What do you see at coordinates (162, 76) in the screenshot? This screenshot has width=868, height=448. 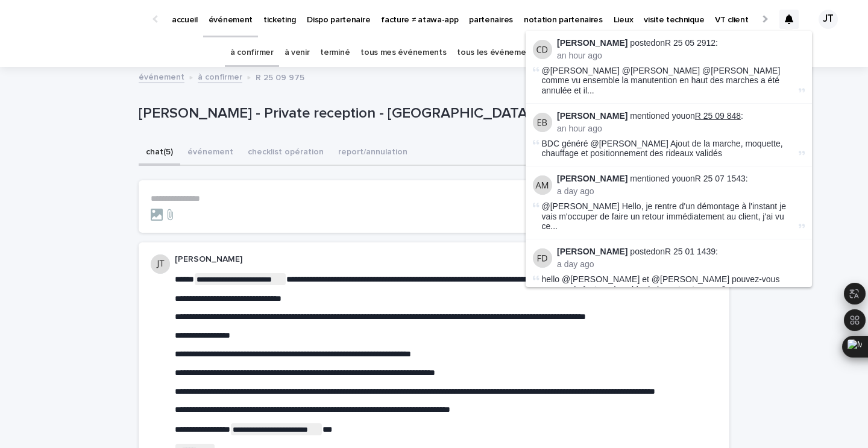 I see `a: événement` at bounding box center [162, 76].